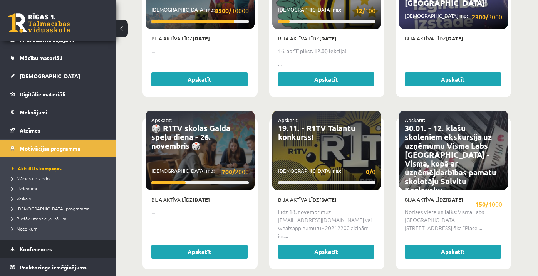 This screenshot has height=276, width=538. I want to click on strong: 12/, so click(360, 10).